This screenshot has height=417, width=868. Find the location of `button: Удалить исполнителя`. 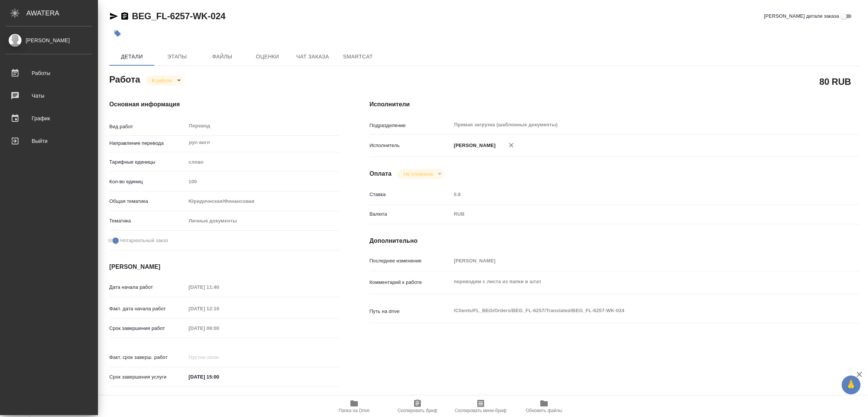

button: Удалить исполнителя is located at coordinates (511, 145).